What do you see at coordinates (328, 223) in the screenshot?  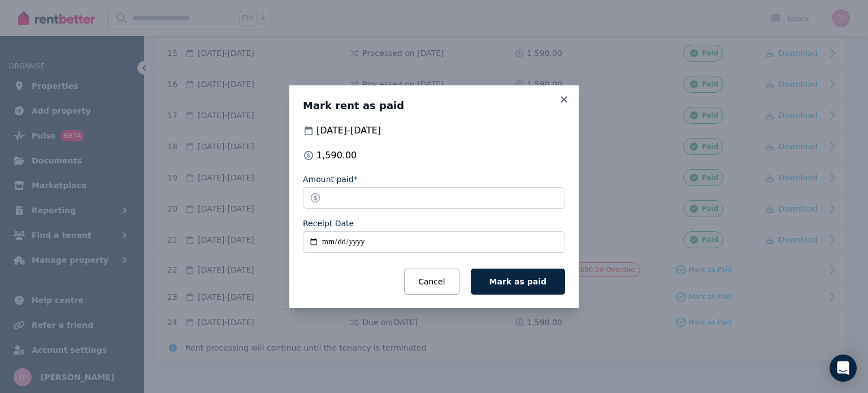 I see `label: Receipt Date` at bounding box center [328, 223].